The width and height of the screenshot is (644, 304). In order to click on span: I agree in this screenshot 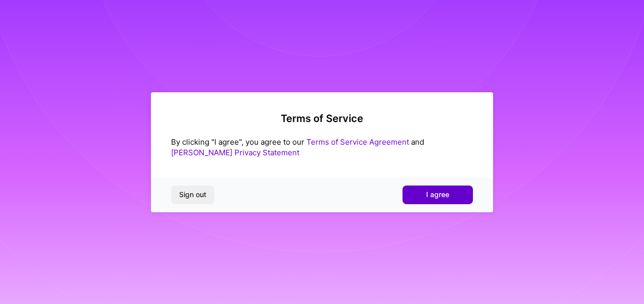, I will do `click(438, 194)`.